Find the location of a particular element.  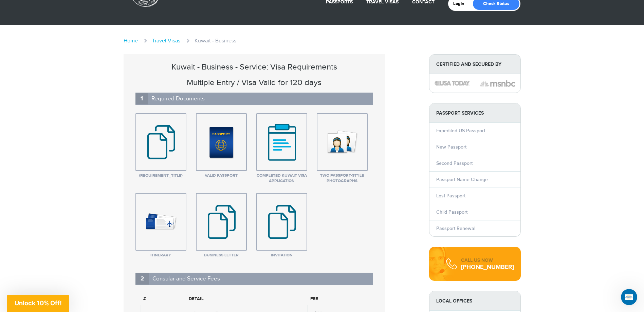

a: image description Completed Kuwait Visa Application is located at coordinates (282, 142).